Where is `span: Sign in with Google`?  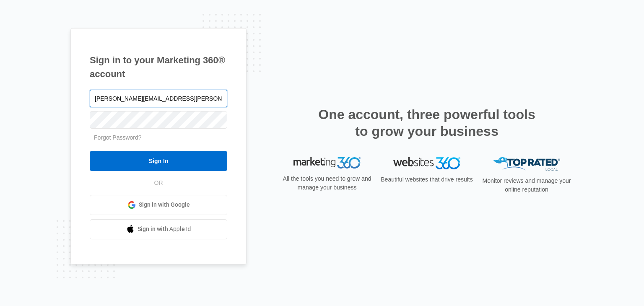 span: Sign in with Google is located at coordinates (164, 204).